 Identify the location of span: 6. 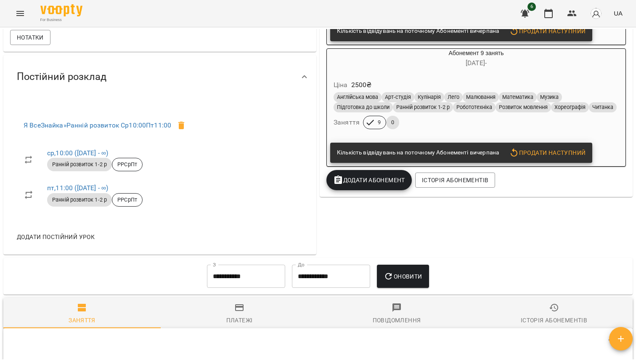
(532, 7).